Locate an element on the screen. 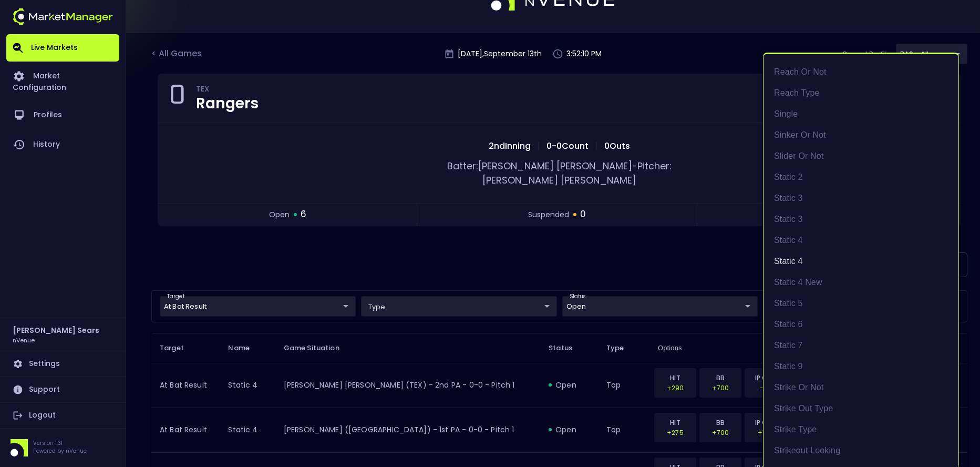 This screenshot has height=467, width=980. li: reach type is located at coordinates (861, 93).